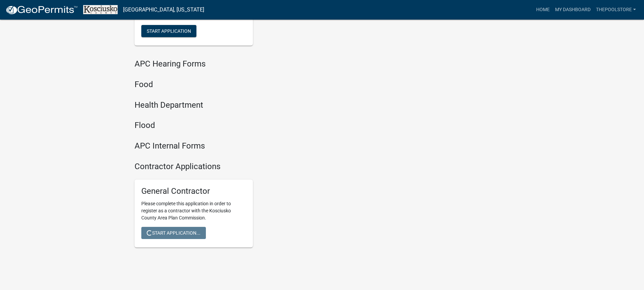 This screenshot has height=290, width=644. What do you see at coordinates (193, 191) in the screenshot?
I see `h5: General Contractor` at bounding box center [193, 191].